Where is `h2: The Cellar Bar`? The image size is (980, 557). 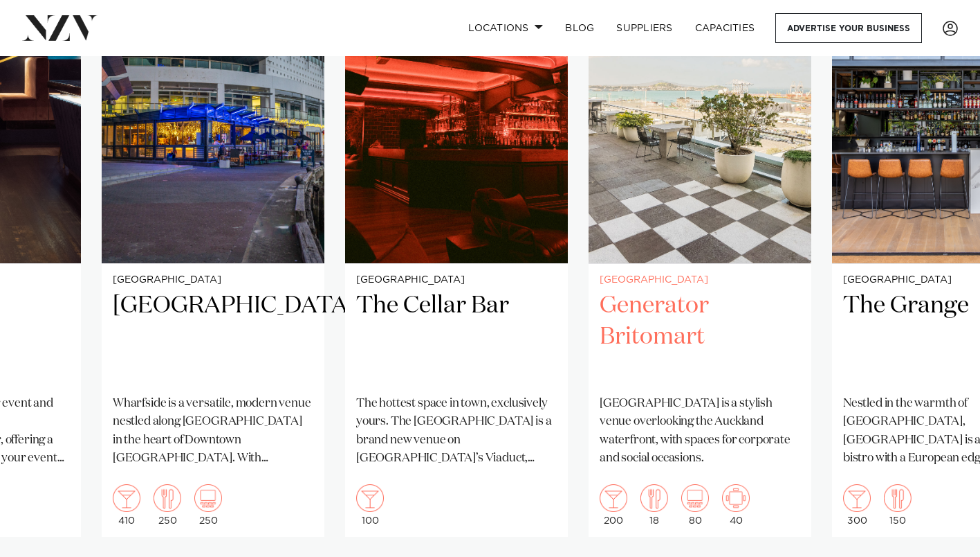
h2: The Cellar Bar is located at coordinates (456, 336).